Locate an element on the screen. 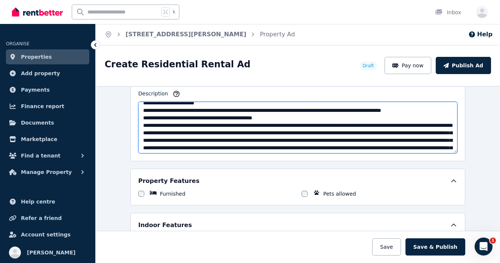  span: Draft is located at coordinates (368, 66).